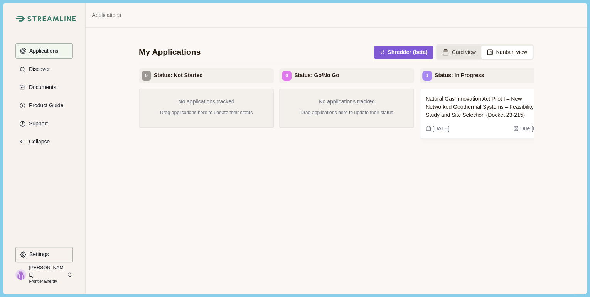 Image resolution: width=590 pixels, height=297 pixels. What do you see at coordinates (427, 76) in the screenshot?
I see `div: 1` at bounding box center [427, 76].